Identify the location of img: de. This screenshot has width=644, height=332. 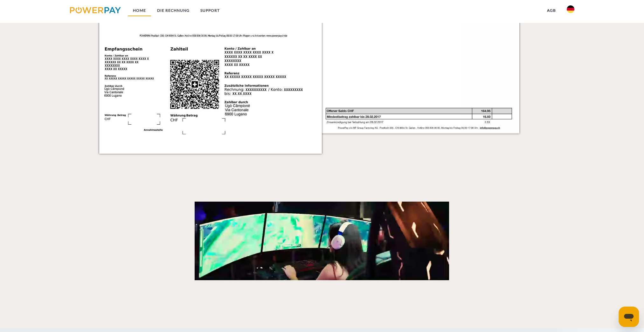
(570, 10).